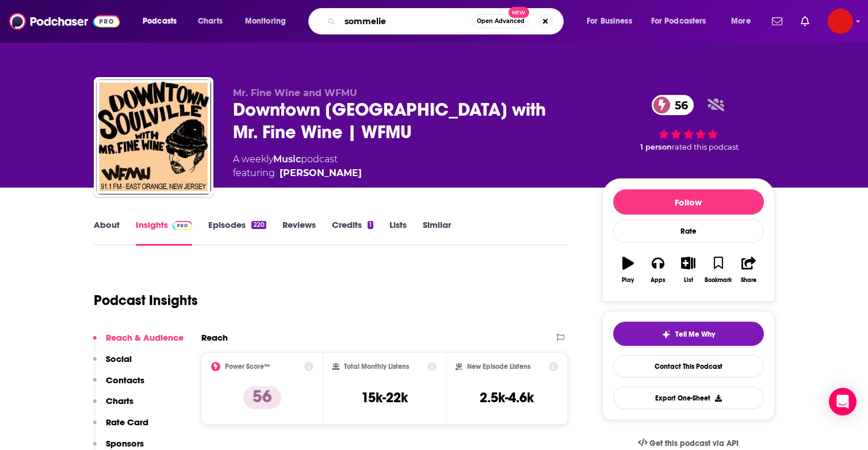  Describe the element at coordinates (679, 21) in the screenshot. I see `span: For Podcasters` at that location.